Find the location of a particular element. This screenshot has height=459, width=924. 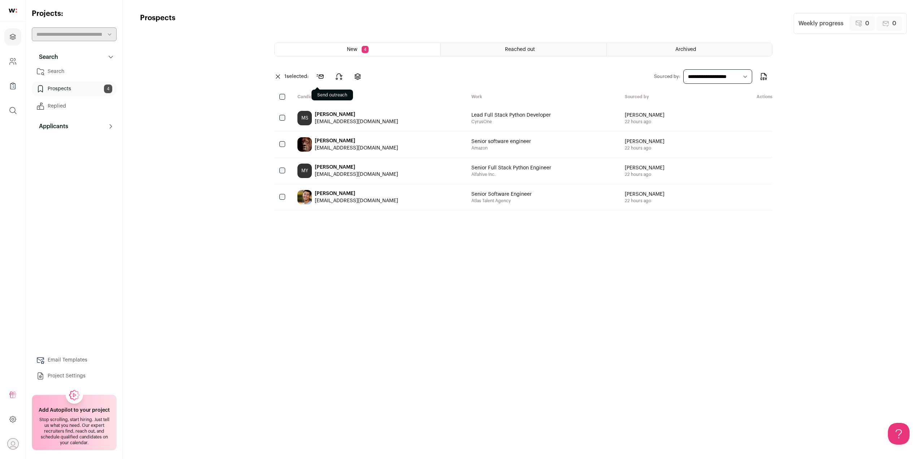

a: Company Lists is located at coordinates (13, 86).